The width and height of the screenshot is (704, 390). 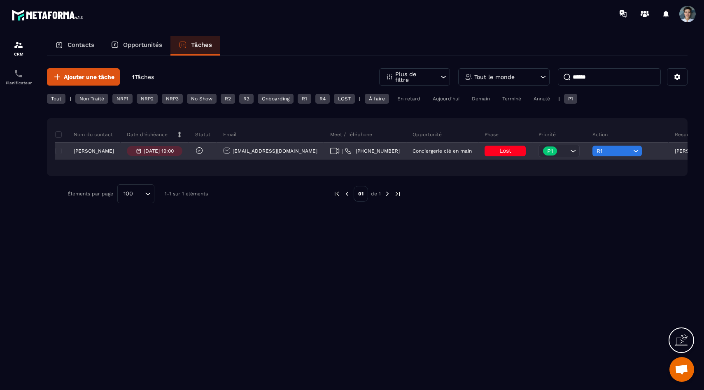 What do you see at coordinates (682, 370) in the screenshot?
I see `div: Ouvrir le chat` at bounding box center [682, 370].